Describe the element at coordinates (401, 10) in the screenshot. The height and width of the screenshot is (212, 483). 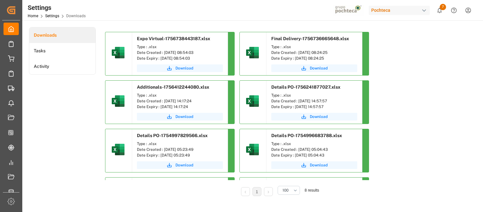
I see `button: Pochteca` at that location.